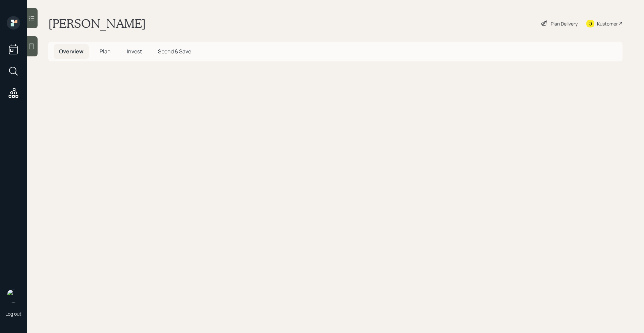  I want to click on span: Invest, so click(134, 51).